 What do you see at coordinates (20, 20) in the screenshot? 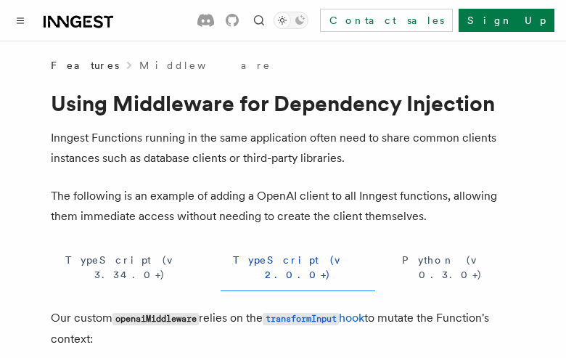
I see `button: Toggle navigation` at bounding box center [20, 20].